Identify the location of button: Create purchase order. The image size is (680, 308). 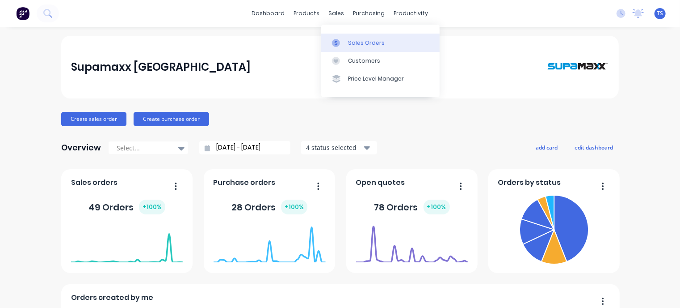
(171, 119).